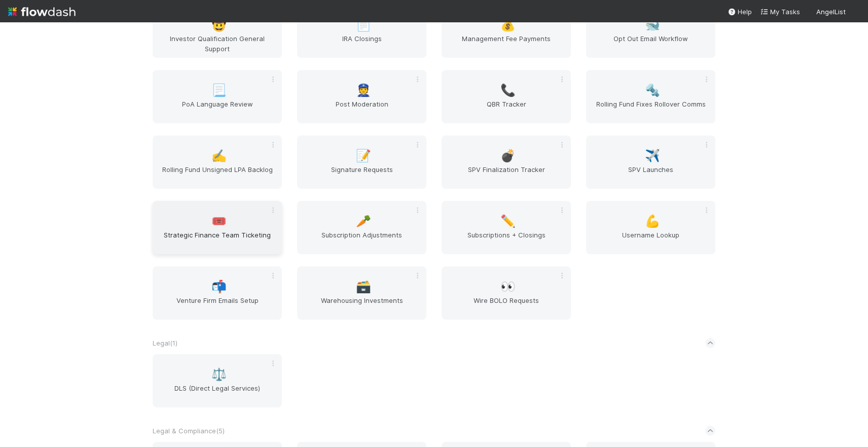 This screenshot has height=447, width=868. What do you see at coordinates (217, 293) in the screenshot?
I see `a: 📬Venture Firm Emails Setup` at bounding box center [217, 293].